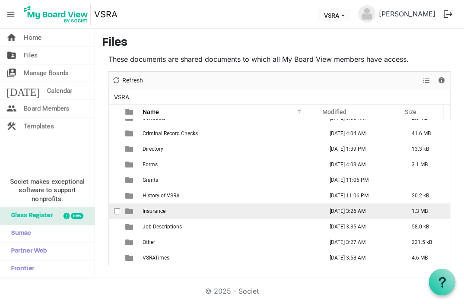  Describe the element at coordinates (12, 73) in the screenshot. I see `span: switch_account` at that location.